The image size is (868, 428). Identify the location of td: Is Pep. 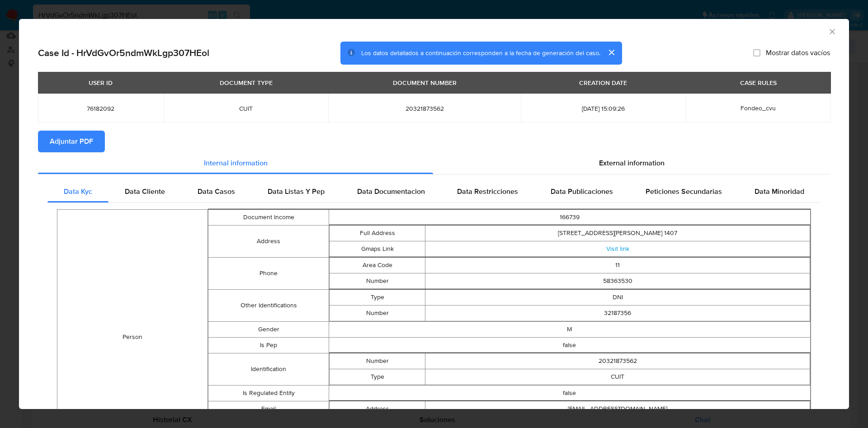
(269, 345).